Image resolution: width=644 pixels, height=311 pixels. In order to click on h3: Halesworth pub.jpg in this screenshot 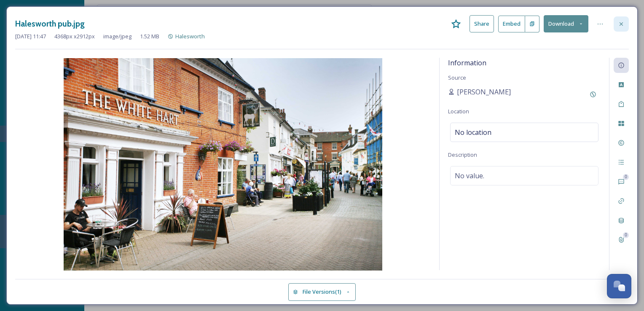, I will do `click(50, 24)`.